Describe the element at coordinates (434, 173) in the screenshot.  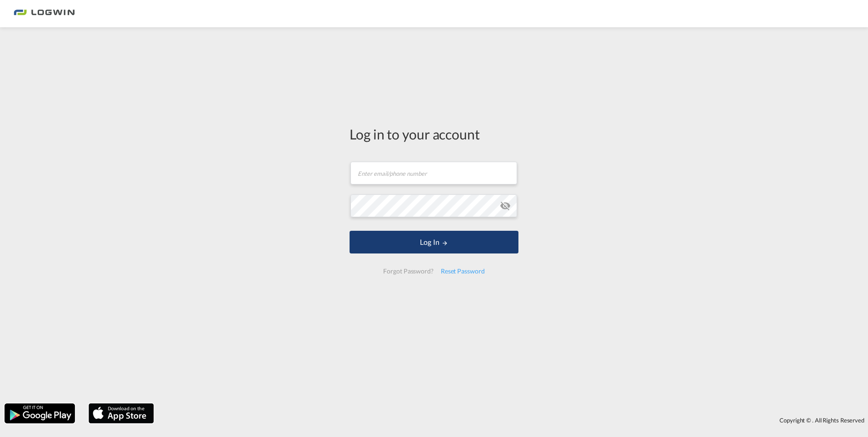
I see `input: Enter email/phone number` at that location.